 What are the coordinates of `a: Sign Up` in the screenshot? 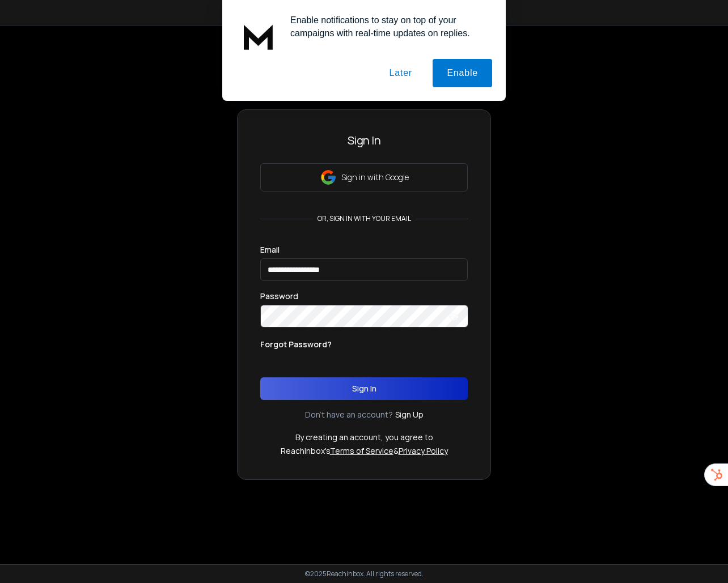 It's located at (409, 414).